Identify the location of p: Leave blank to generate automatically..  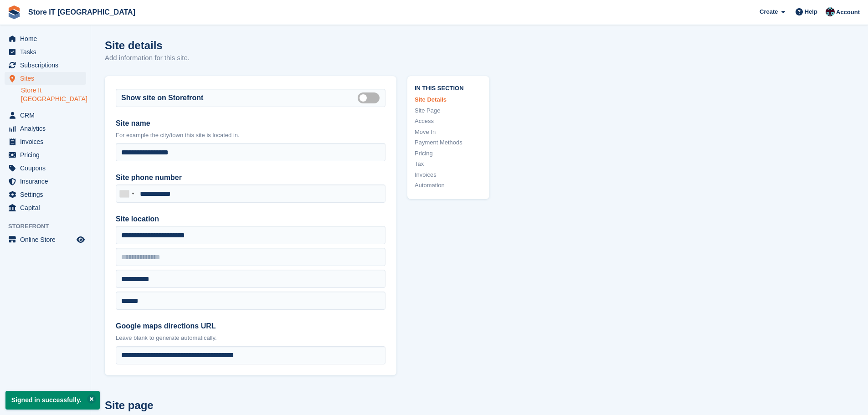
(251, 338).